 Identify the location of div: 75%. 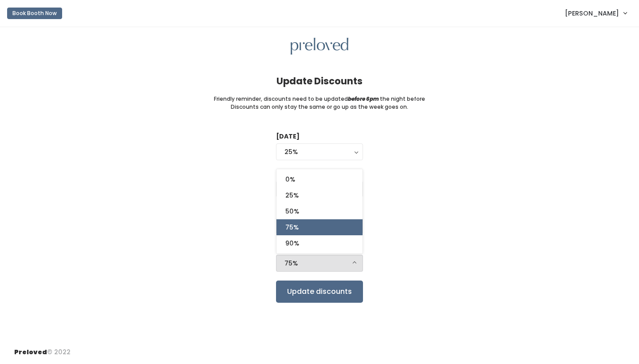
(320, 263).